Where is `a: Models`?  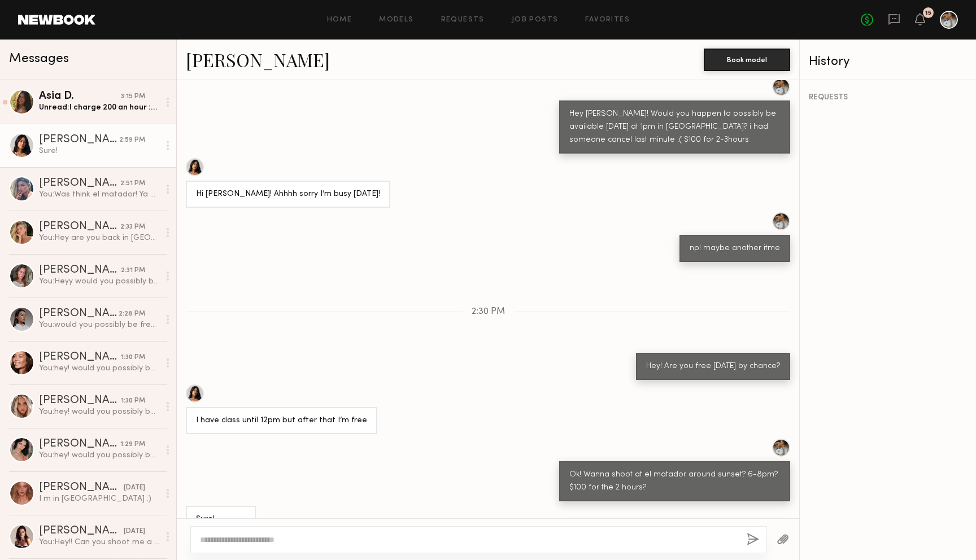
a: Models is located at coordinates (396, 20).